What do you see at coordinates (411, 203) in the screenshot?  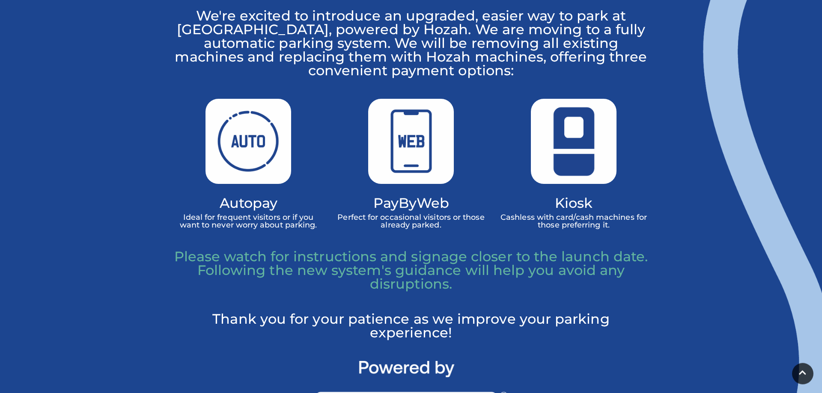 I see `h4: PayByWeb` at bounding box center [411, 203].